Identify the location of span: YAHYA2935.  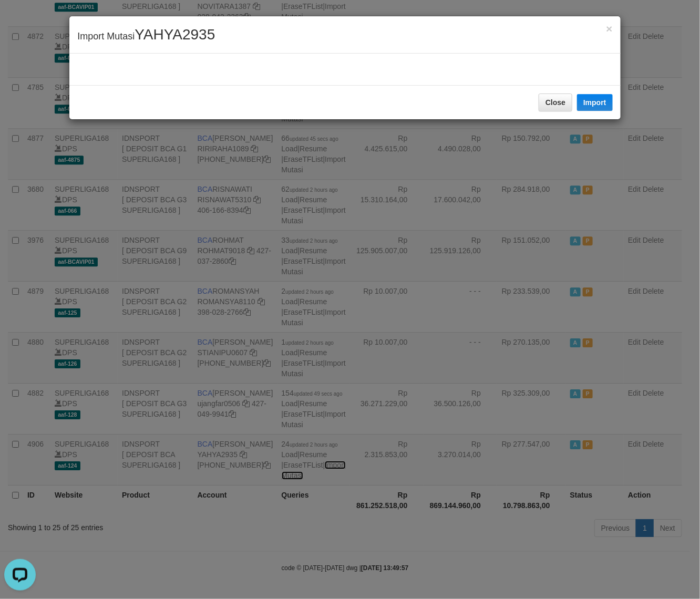
(175, 34).